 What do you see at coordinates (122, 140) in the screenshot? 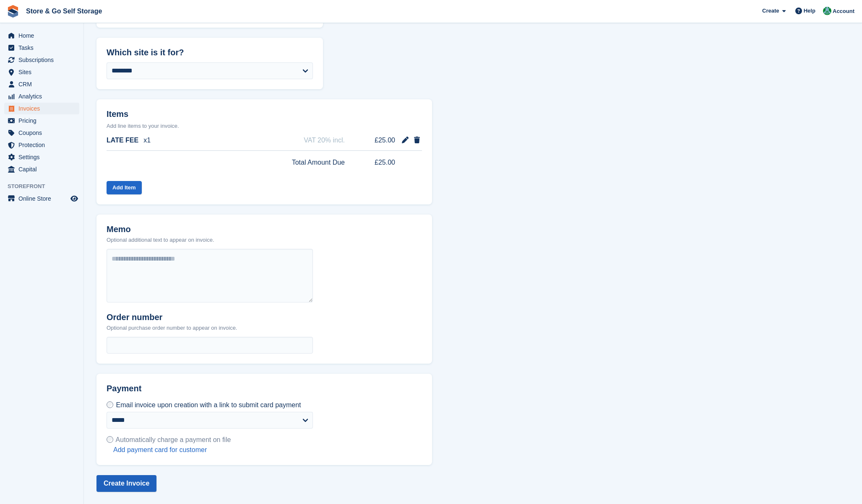
I see `span: LATE FEE` at bounding box center [122, 140].